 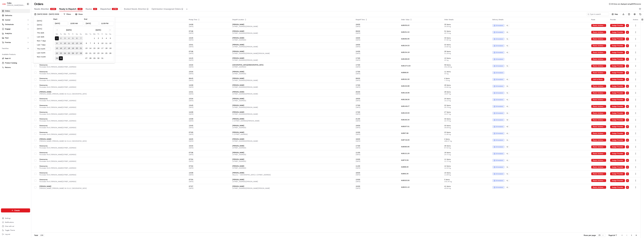 I want to click on span: 19:30, so click(x=376, y=38).